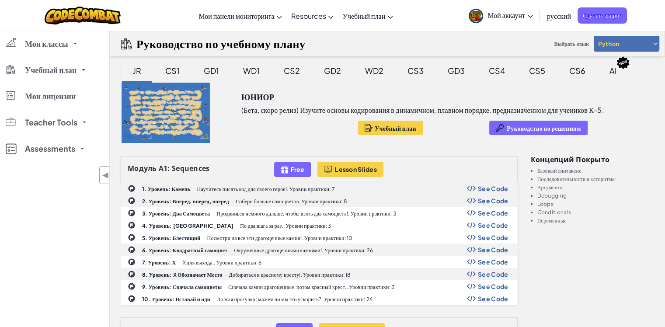 Image resolution: width=665 pixels, height=327 pixels. Describe the element at coordinates (306, 213) in the screenshot. I see `p: Продвинься немного дальше, чтобы взять два самоцвета!. Уровни практики: 3` at that location.